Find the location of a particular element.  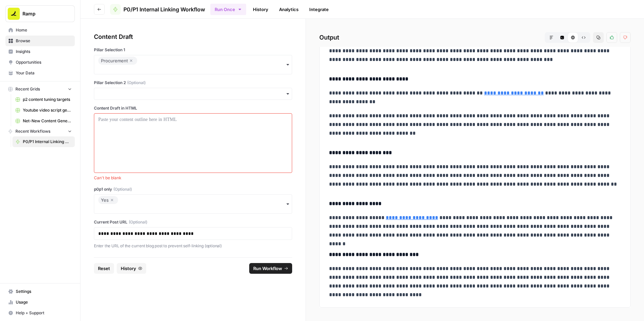

span: Your Data is located at coordinates (43, 73).